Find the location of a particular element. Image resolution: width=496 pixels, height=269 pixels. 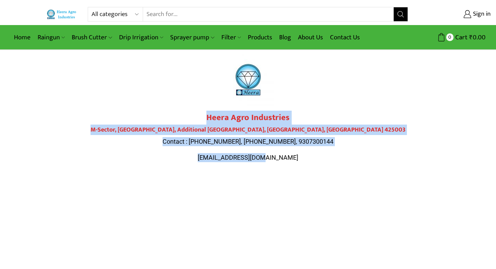

a: Brush Cutter is located at coordinates (91, 37).